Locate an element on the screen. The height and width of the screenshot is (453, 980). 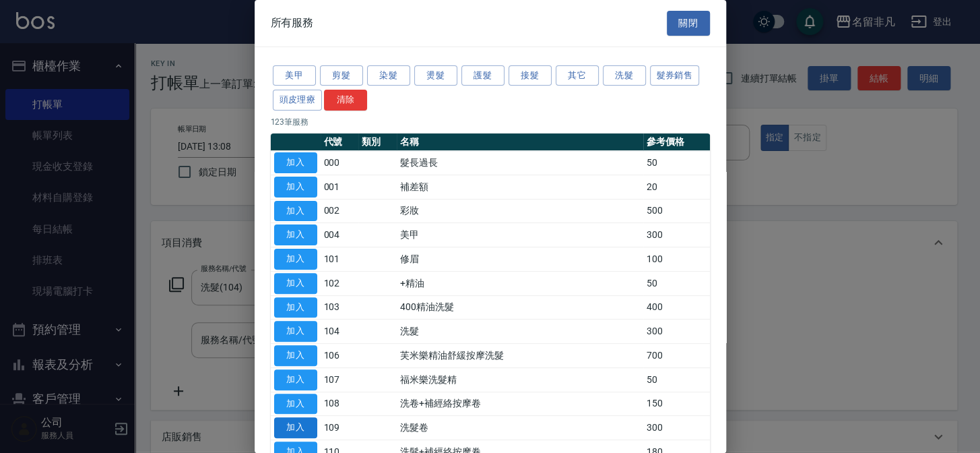
td: +精油 is located at coordinates (519, 283).